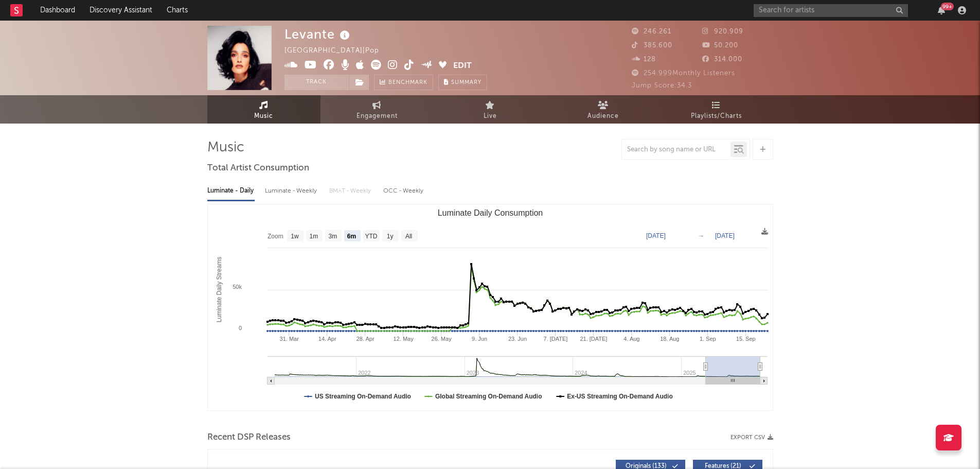 The height and width of the screenshot is (469, 980). Describe the element at coordinates (316, 82) in the screenshot. I see `button: Track` at that location.